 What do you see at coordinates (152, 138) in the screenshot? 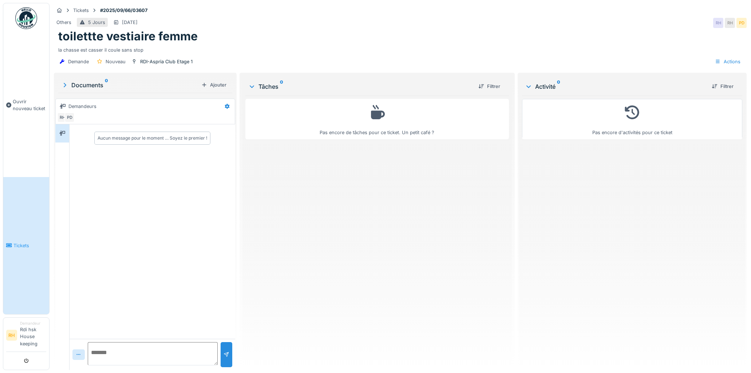
I see `div: Aucun message pour le moment … Soyez le premier !` at bounding box center [152, 138].